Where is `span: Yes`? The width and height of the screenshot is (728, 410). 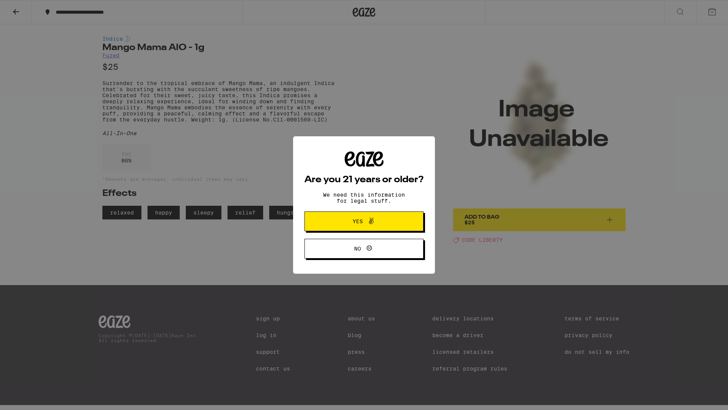 span: Yes is located at coordinates (358, 221).